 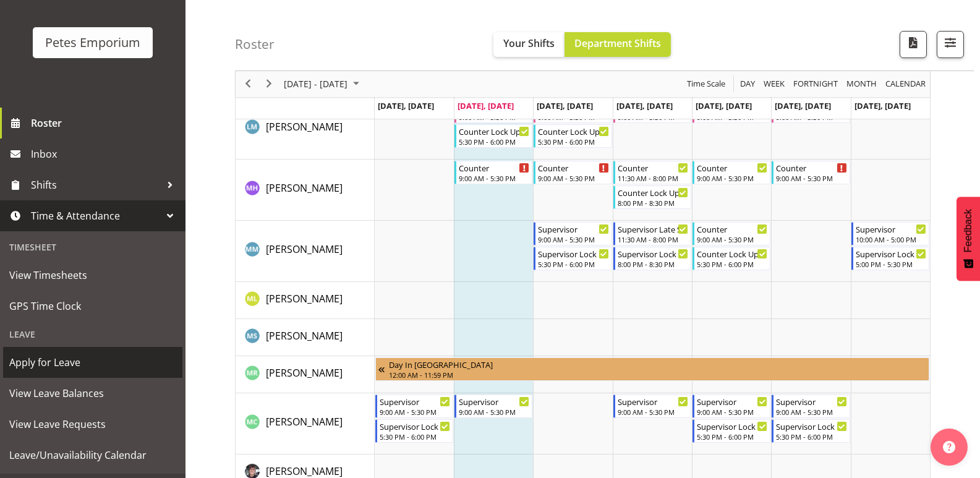 What do you see at coordinates (92, 43) in the screenshot?
I see `div: Petes Emporium` at bounding box center [92, 43].